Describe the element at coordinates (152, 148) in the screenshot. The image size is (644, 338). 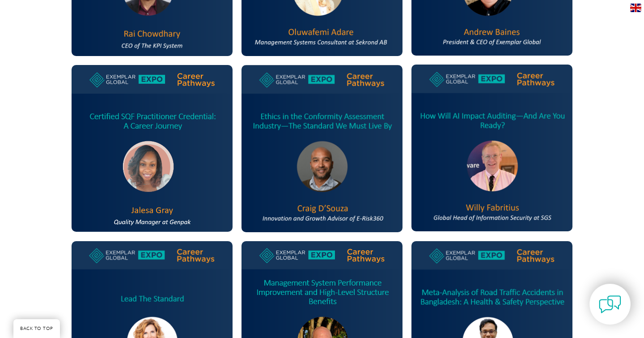
I see `img: Jelesa SQF` at that location.